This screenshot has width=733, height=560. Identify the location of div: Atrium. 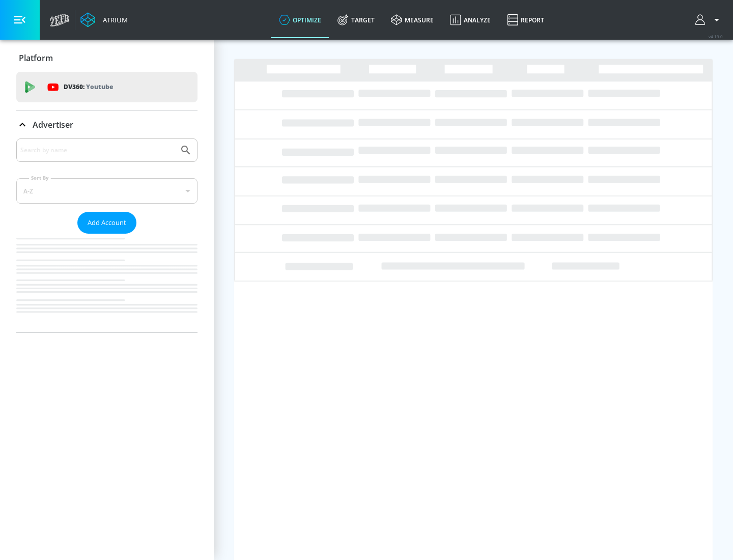
(113, 20).